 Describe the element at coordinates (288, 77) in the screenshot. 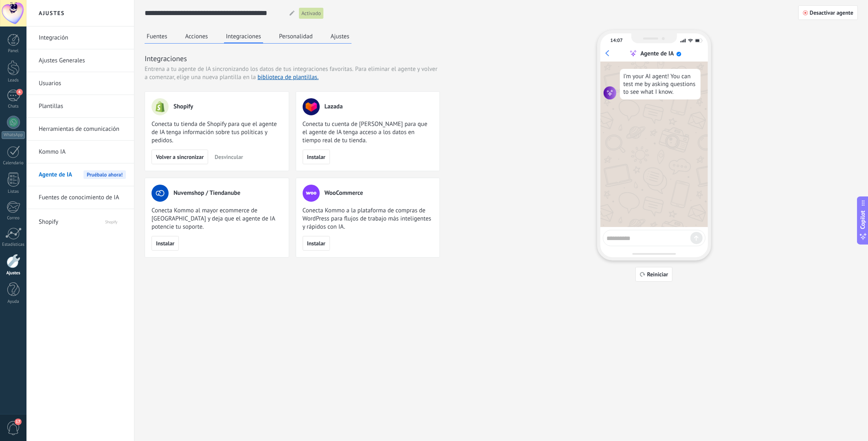

I see `a: biblioteca de plantillas.` at that location.